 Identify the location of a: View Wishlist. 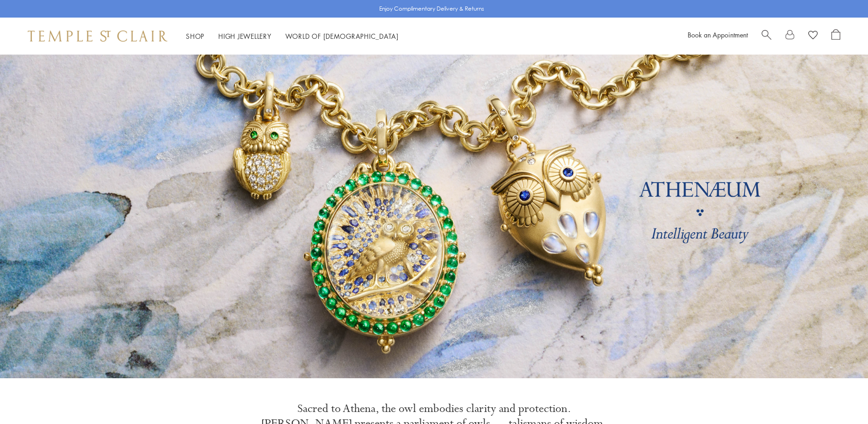
(813, 36).